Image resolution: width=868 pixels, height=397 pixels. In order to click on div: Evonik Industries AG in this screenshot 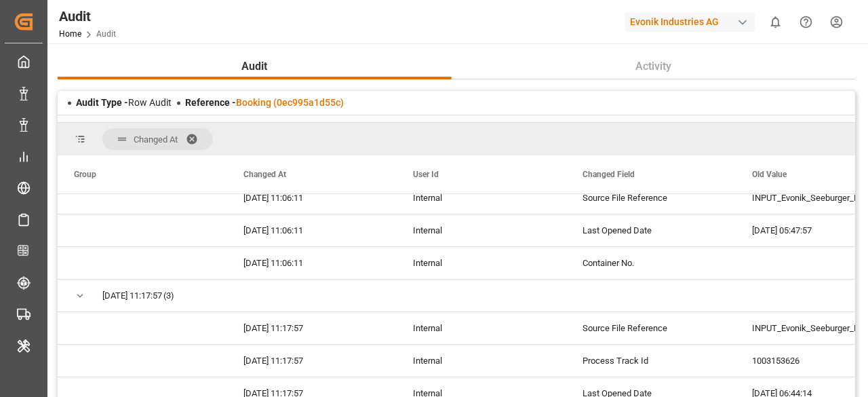, I will do `click(690, 22)`.